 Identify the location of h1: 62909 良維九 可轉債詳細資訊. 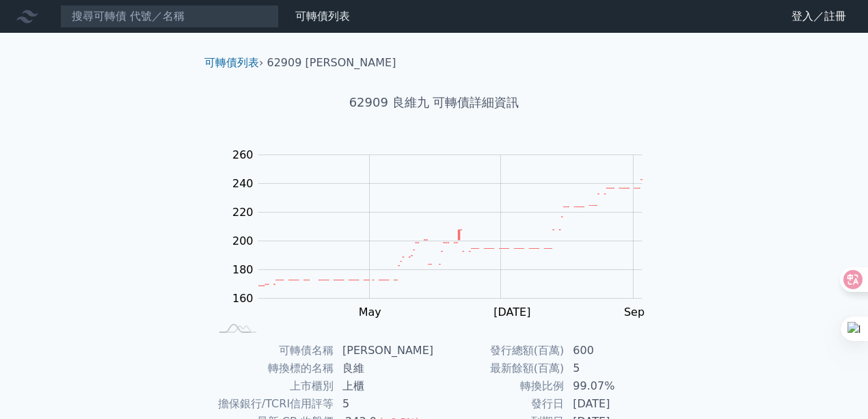
(434, 103).